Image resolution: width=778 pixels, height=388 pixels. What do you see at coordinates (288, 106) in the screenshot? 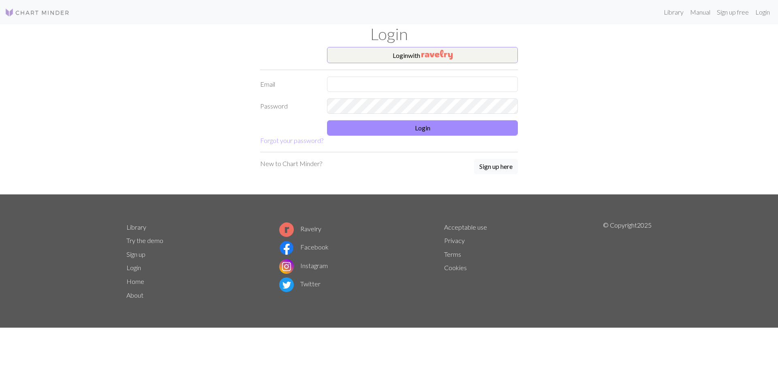
I see `label: Password` at bounding box center [288, 106].